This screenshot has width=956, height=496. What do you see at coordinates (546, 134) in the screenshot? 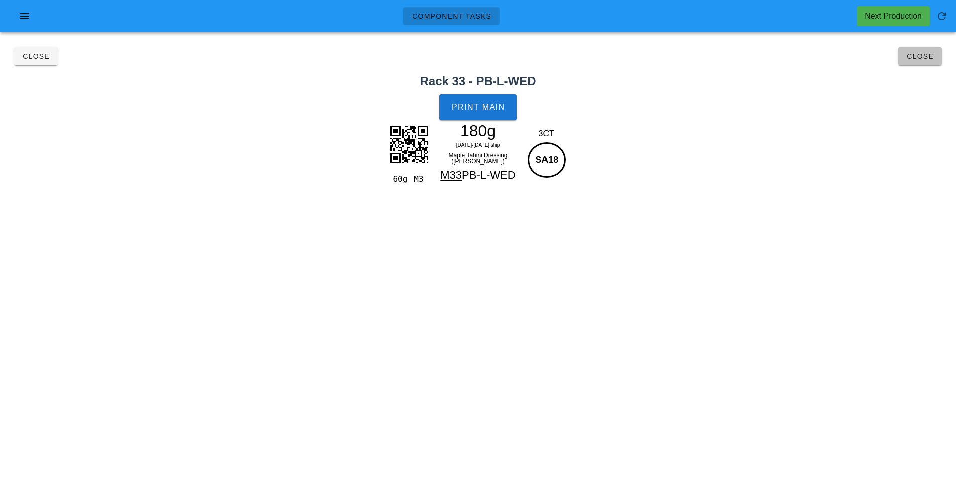
I see `div: 3CT` at bounding box center [546, 134].